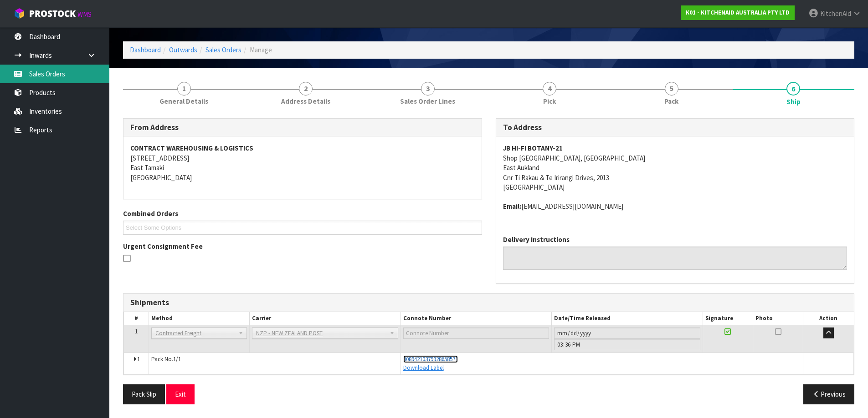 The image size is (868, 418). What do you see at coordinates (671, 89) in the screenshot?
I see `span: 5` at bounding box center [671, 89].